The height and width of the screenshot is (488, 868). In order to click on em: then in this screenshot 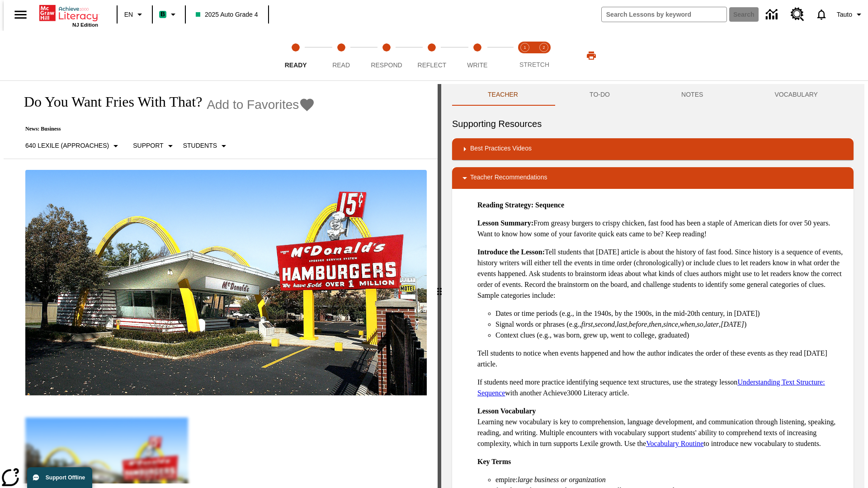, I will do `click(655, 324)`.